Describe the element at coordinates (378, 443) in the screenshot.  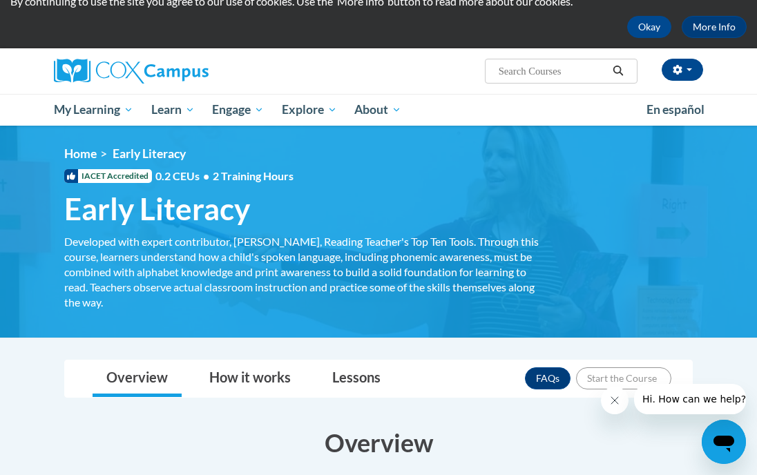
I see `h3: Overview` at that location.